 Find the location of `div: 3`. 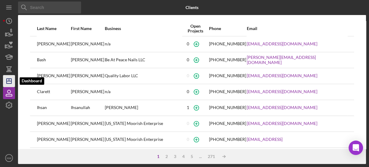

div: 3 is located at coordinates (175, 157).